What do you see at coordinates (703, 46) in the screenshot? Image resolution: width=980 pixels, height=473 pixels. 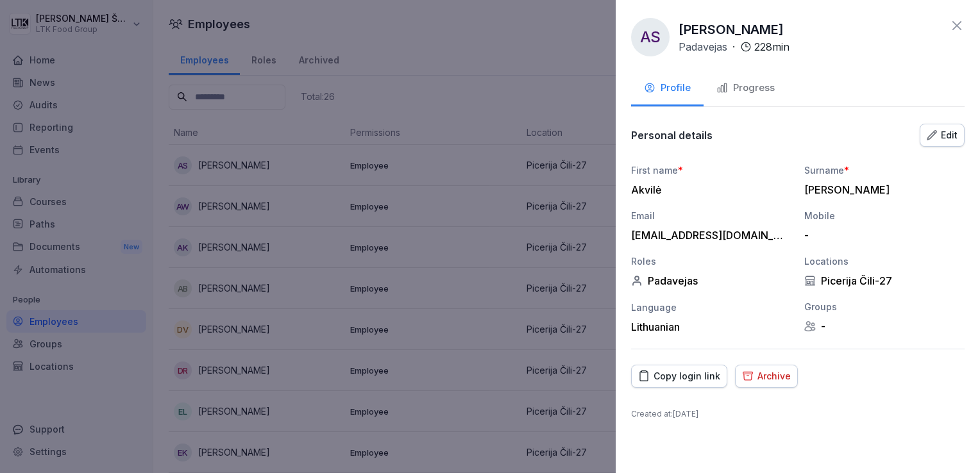 I see `p: Padavejas` at bounding box center [703, 46].